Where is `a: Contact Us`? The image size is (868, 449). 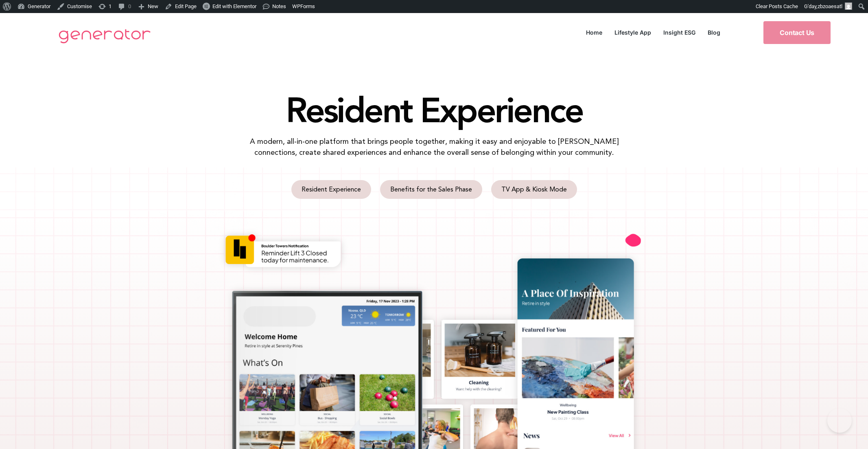
a: Contact Us is located at coordinates (797, 33).